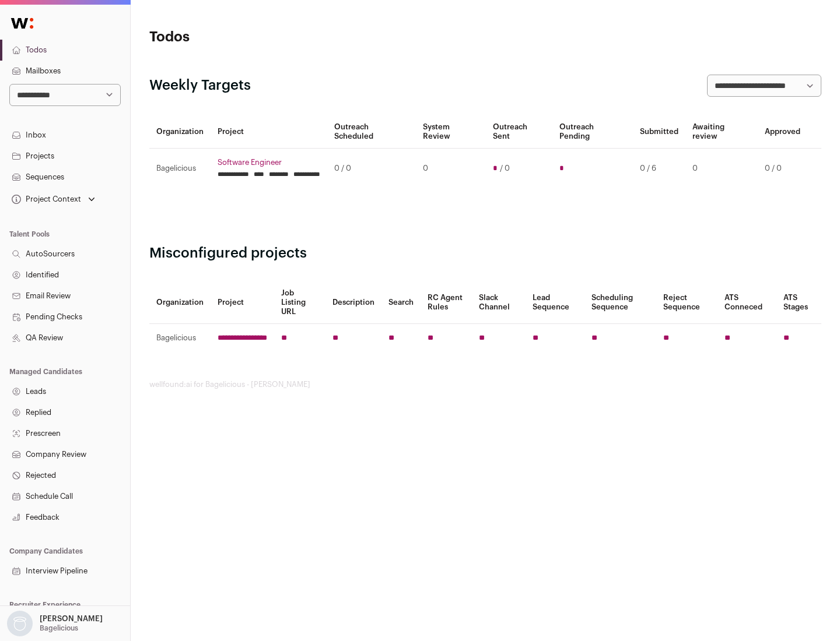 This screenshot has width=840, height=641. What do you see at coordinates (747, 303) in the screenshot?
I see `th: ATS Conneced` at bounding box center [747, 303].